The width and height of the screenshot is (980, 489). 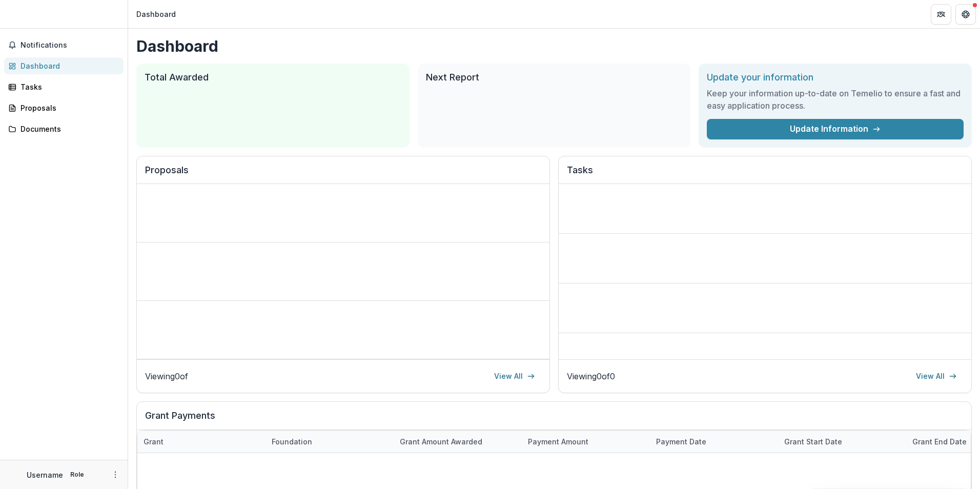 I want to click on p: Viewing 0 of 0, so click(x=590, y=376).